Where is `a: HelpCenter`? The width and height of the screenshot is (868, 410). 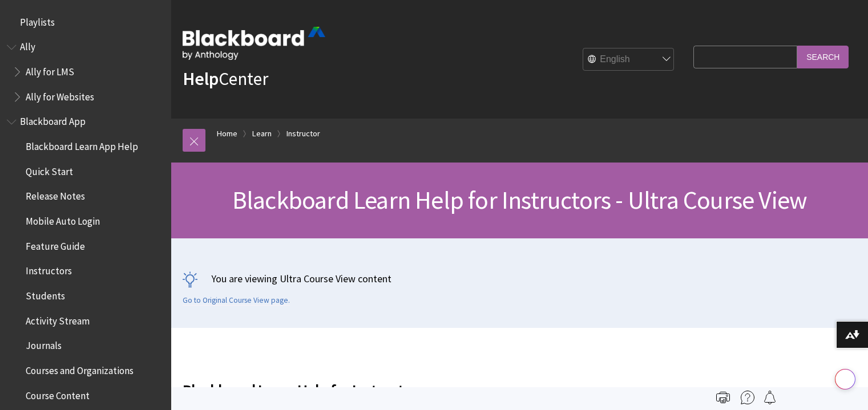 a: HelpCenter is located at coordinates (226, 79).